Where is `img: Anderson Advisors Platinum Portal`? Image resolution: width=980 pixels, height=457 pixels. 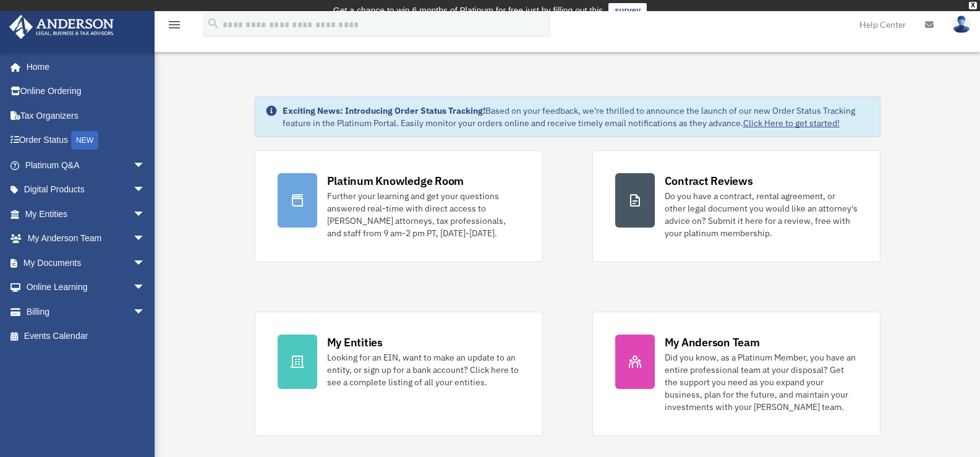 img: Anderson Advisors Platinum Portal is located at coordinates (61, 27).